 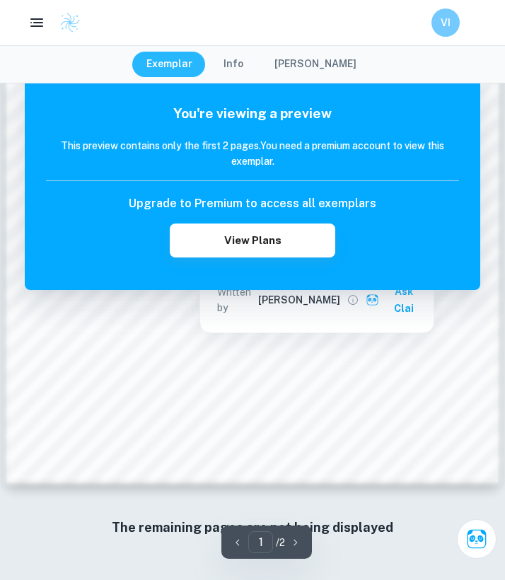 I want to click on a: Clastify logo, so click(x=66, y=23).